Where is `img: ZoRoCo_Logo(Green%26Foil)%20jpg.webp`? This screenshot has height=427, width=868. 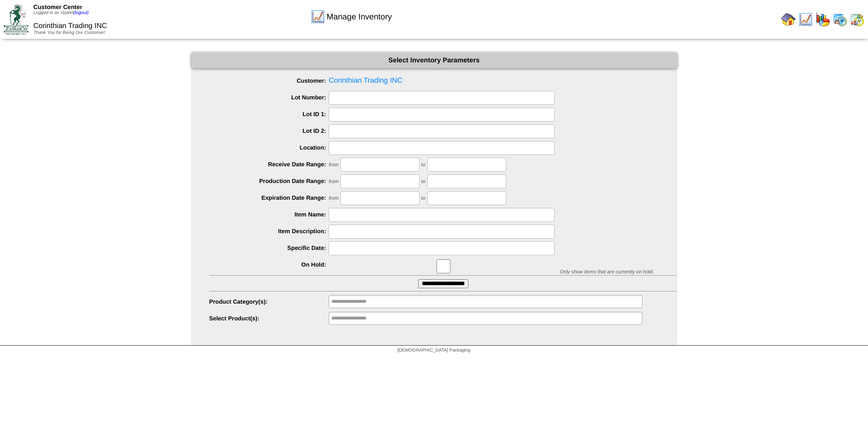 img: ZoRoCo_Logo(Green%26Foil)%20jpg.webp is located at coordinates (16, 19).